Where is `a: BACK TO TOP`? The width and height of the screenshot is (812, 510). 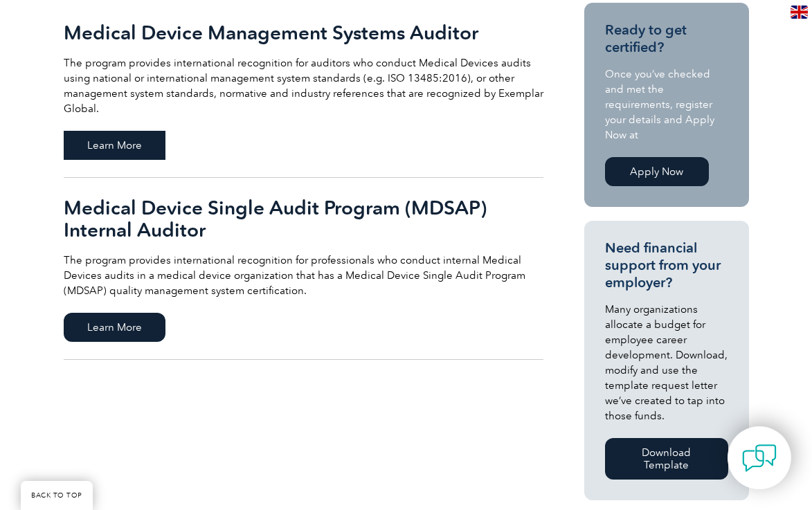 a: BACK TO TOP is located at coordinates (57, 495).